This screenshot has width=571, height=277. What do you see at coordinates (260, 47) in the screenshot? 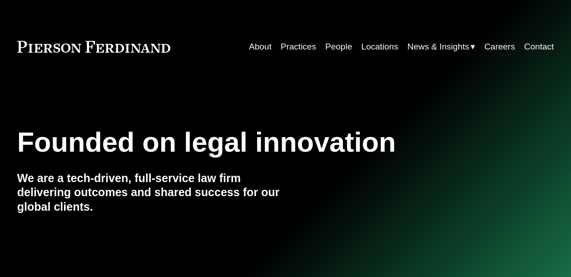
I see `a: About` at bounding box center [260, 47].